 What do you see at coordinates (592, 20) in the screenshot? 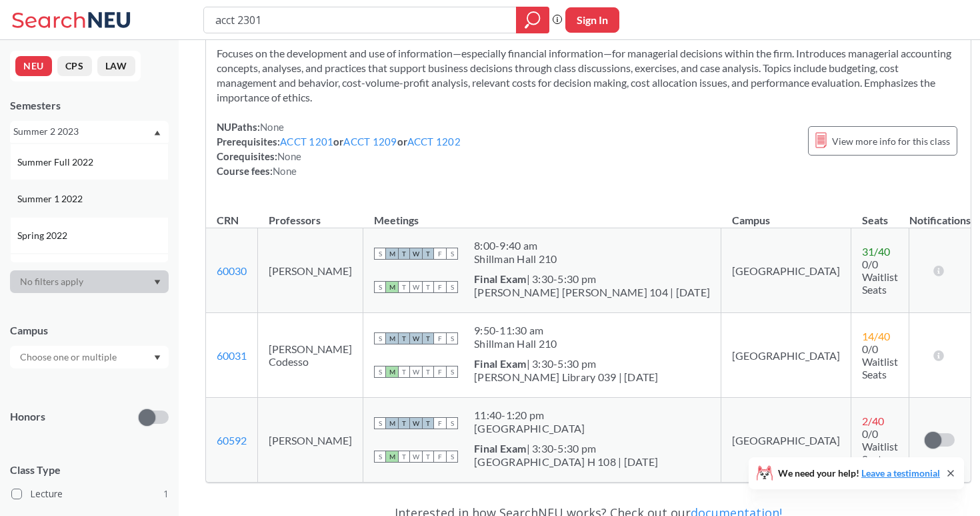
I see `button: Sign In` at bounding box center [592, 20].